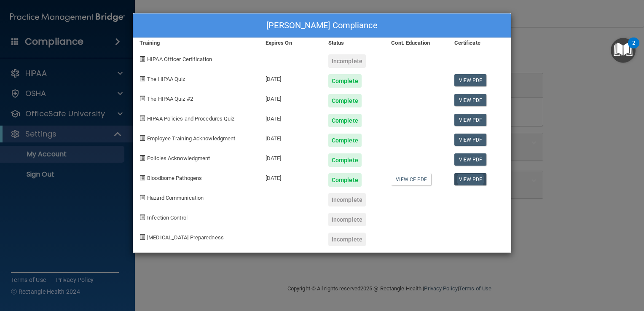  I want to click on span: The HIPAA Quiz, so click(166, 79).